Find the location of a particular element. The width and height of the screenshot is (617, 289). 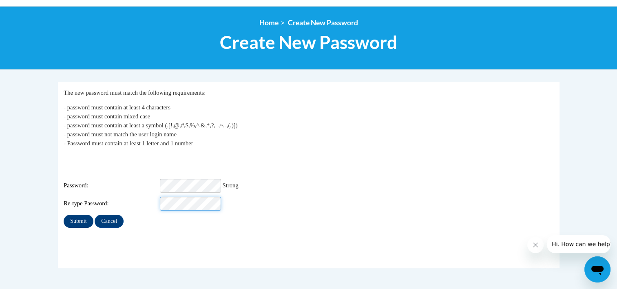

span: The new password must match the following requirements: is located at coordinates (135, 93).